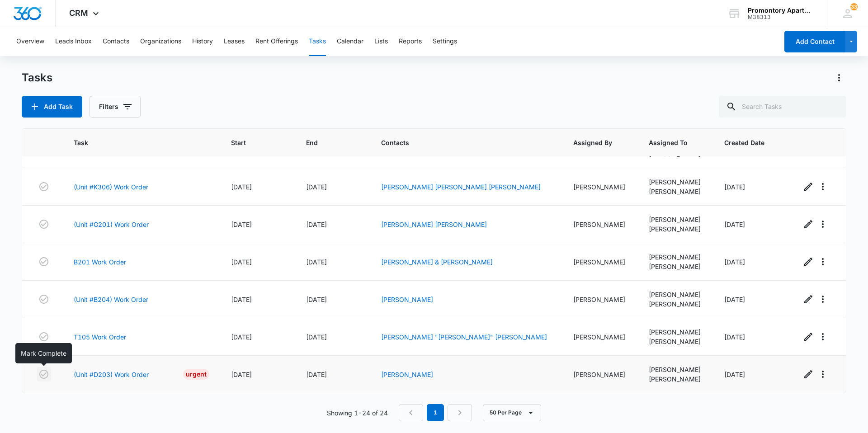 This screenshot has height=433, width=868. What do you see at coordinates (31, 42) in the screenshot?
I see `button: Overview` at bounding box center [31, 42].